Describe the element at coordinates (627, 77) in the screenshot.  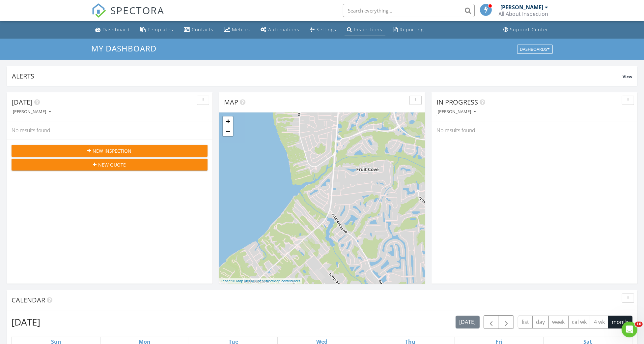
I see `span: View` at that location.